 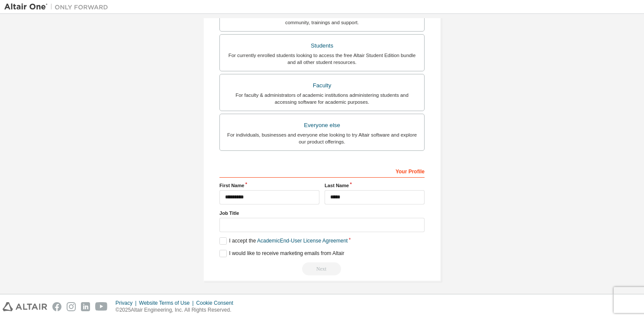 I want to click on label: Job Title, so click(x=322, y=213).